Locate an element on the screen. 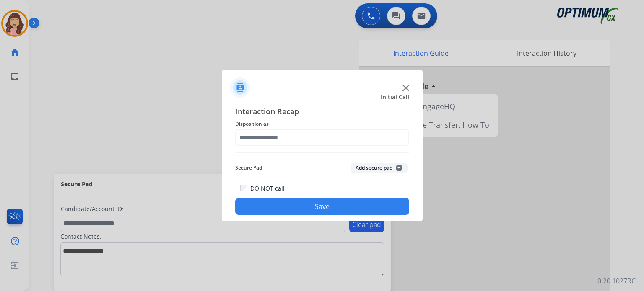 This screenshot has width=644, height=291. span: Initial Call is located at coordinates (395, 97).